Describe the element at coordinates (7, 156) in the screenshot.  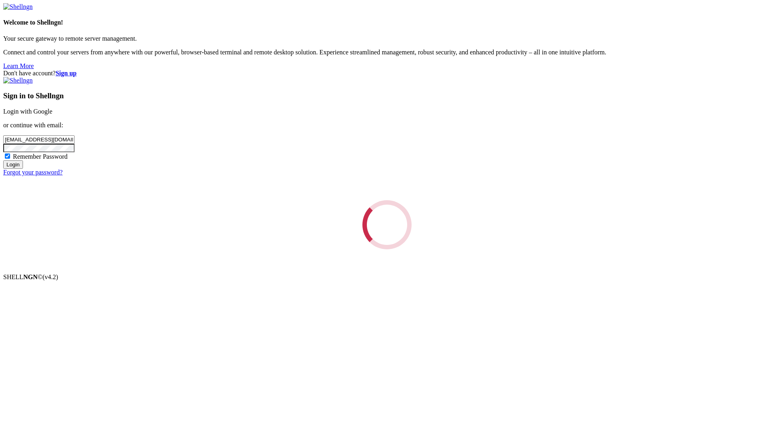
I see `input: Remember Password` at that location.